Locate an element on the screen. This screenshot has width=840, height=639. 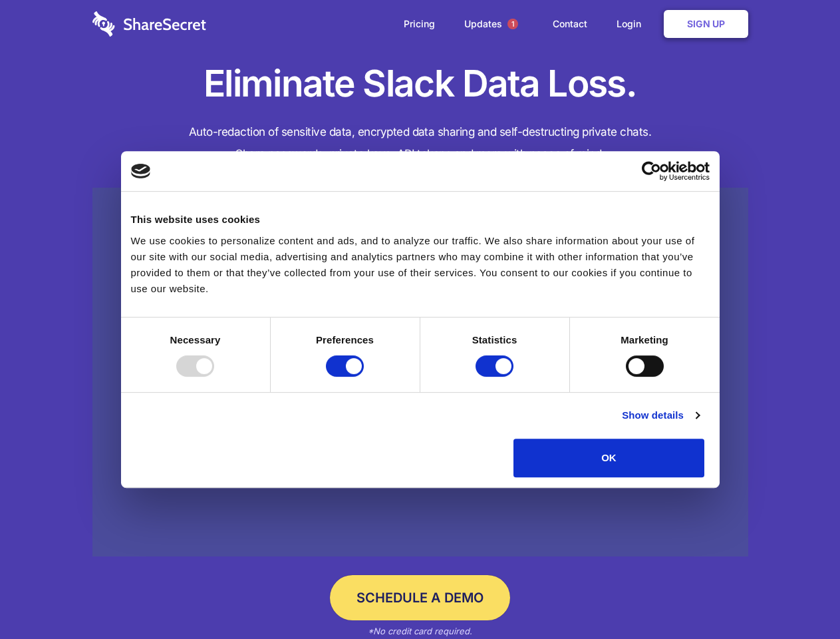
h1: Eliminate Slack Data Loss. is located at coordinates (420, 84).